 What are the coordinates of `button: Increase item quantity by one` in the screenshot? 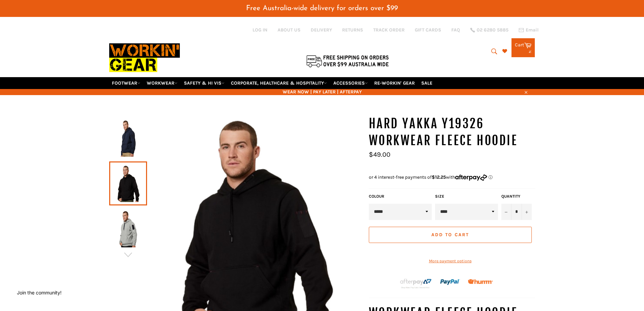 It's located at (527, 212).